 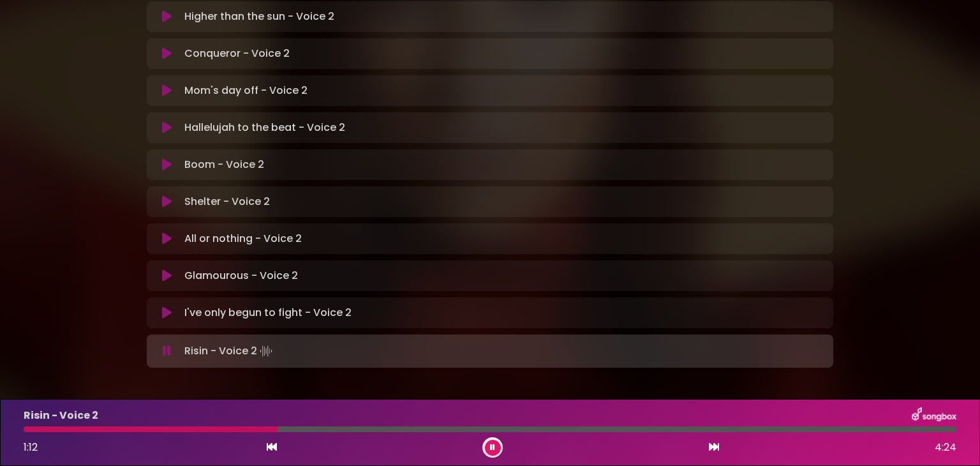 What do you see at coordinates (227, 202) in the screenshot?
I see `p: Shelter - Voice 2` at bounding box center [227, 202].